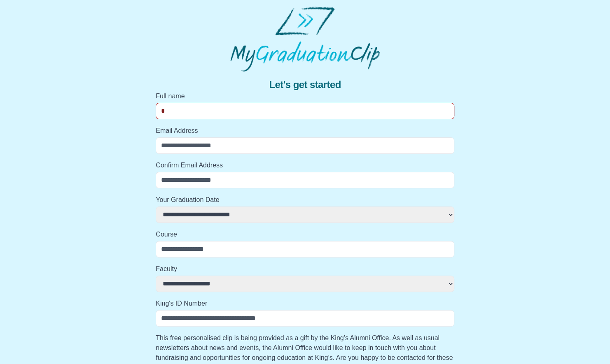 This screenshot has width=610, height=364. Describe the element at coordinates (305, 85) in the screenshot. I see `span: Let's get started` at that location.